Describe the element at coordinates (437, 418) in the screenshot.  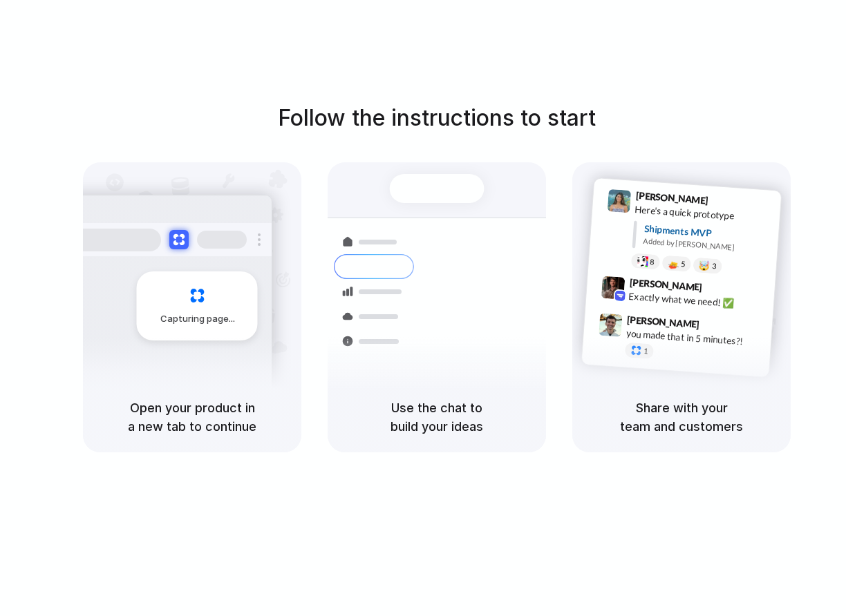
I see `h5: Use the chat to build your ideas` at that location.